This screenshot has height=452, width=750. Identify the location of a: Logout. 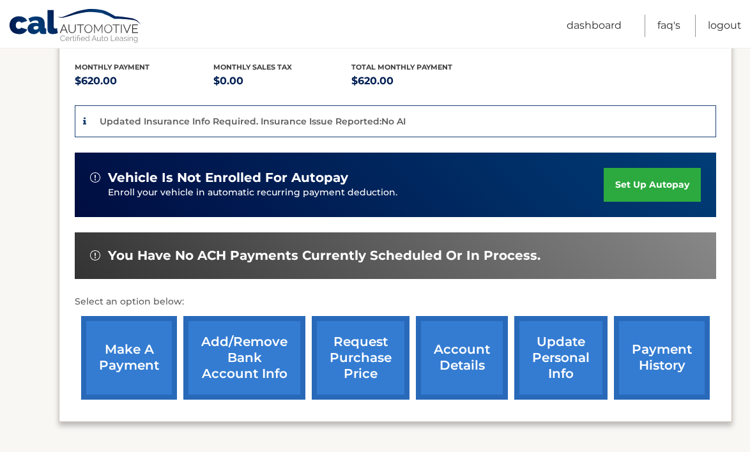
(724, 26).